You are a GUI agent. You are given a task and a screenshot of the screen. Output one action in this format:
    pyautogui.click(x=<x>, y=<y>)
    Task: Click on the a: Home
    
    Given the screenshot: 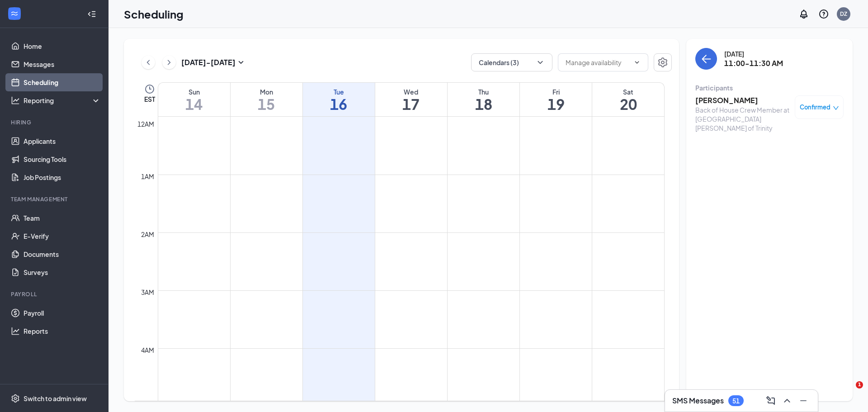 What is the action you would take?
    pyautogui.click(x=62, y=46)
    